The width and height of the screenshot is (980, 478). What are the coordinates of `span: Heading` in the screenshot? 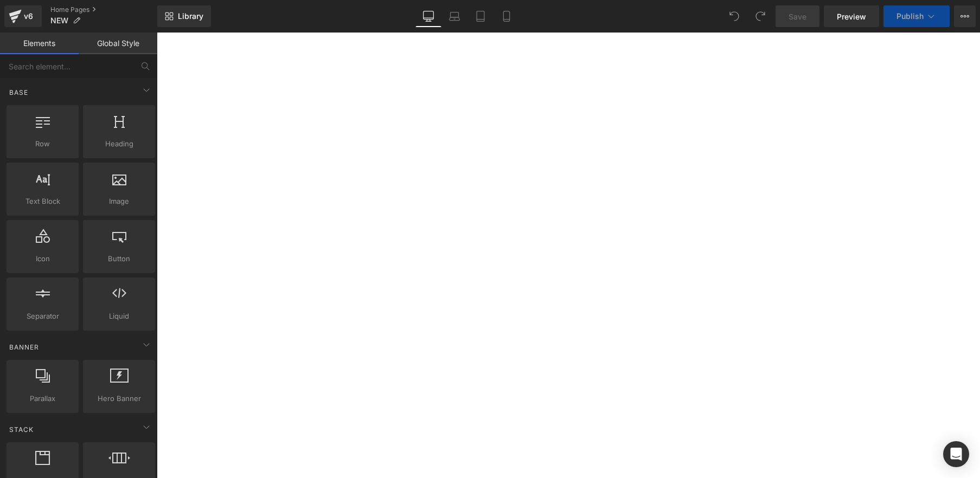 It's located at (119, 144).